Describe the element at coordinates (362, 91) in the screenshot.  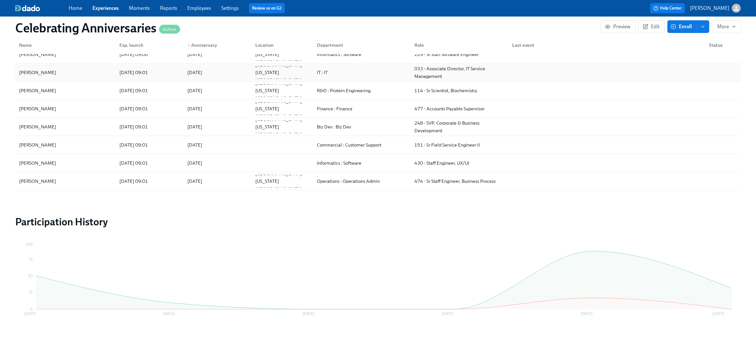
I see `div: R&D : Protein Engineering` at that location.